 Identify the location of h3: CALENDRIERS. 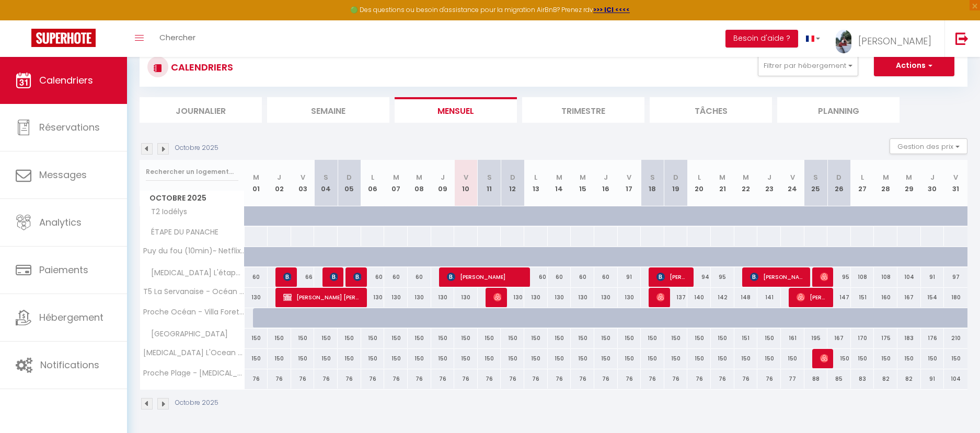
(200, 67).